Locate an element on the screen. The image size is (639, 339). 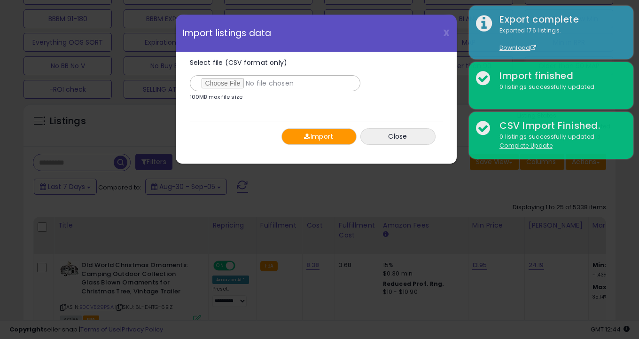
button: Close is located at coordinates (398, 136).